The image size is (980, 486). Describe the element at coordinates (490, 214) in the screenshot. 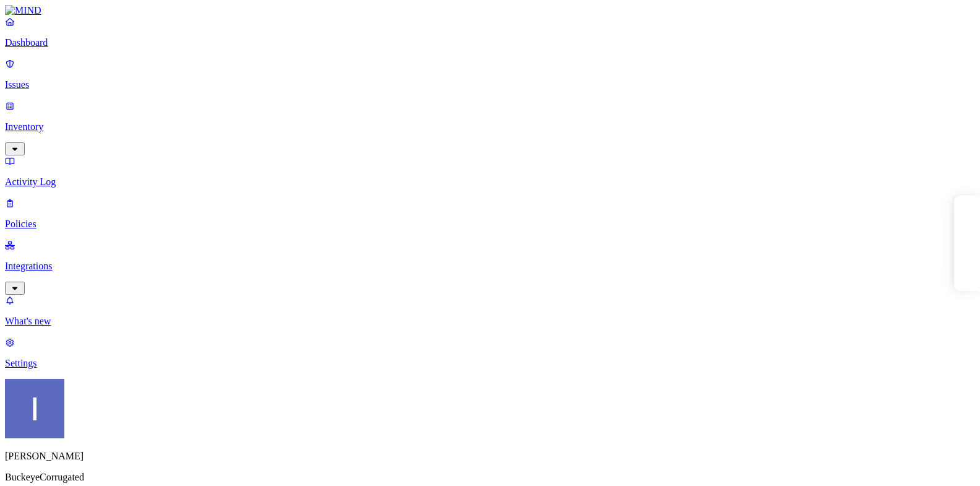

I see `a: Policies` at that location.